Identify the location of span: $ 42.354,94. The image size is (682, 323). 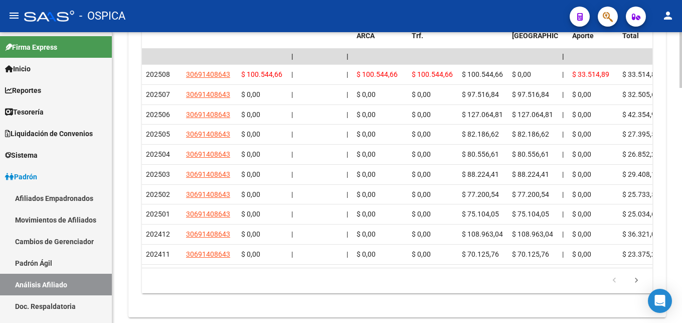
(641, 114).